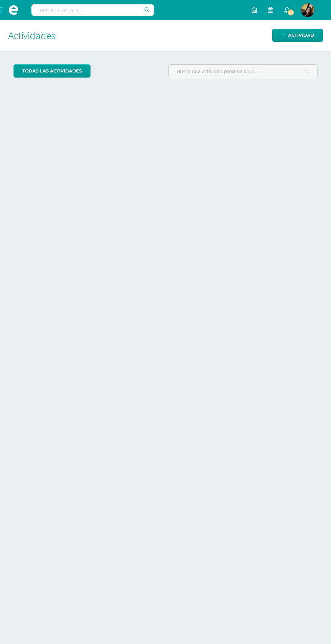  What do you see at coordinates (291, 12) in the screenshot?
I see `span: 30` at bounding box center [291, 12].